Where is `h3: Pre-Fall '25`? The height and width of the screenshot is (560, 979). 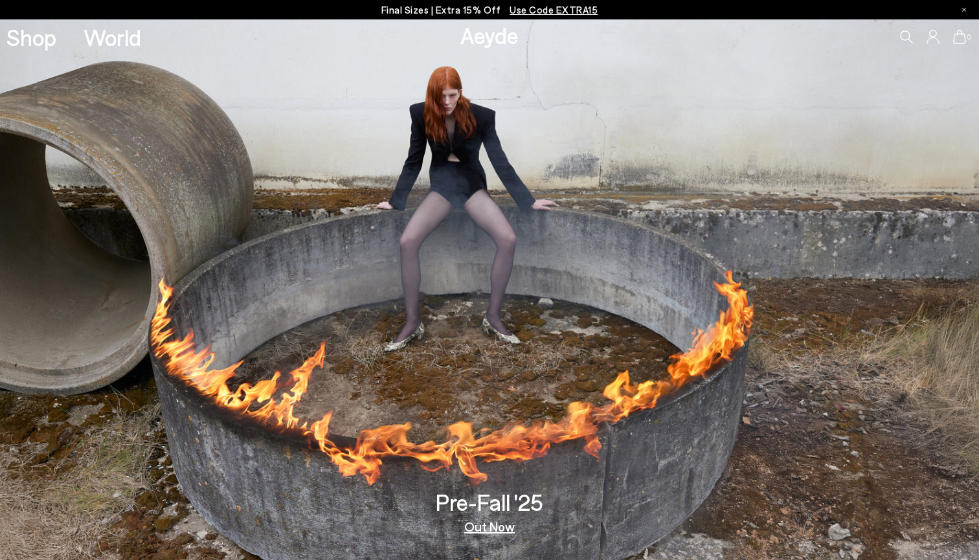
h3: Pre-Fall '25 is located at coordinates (489, 501).